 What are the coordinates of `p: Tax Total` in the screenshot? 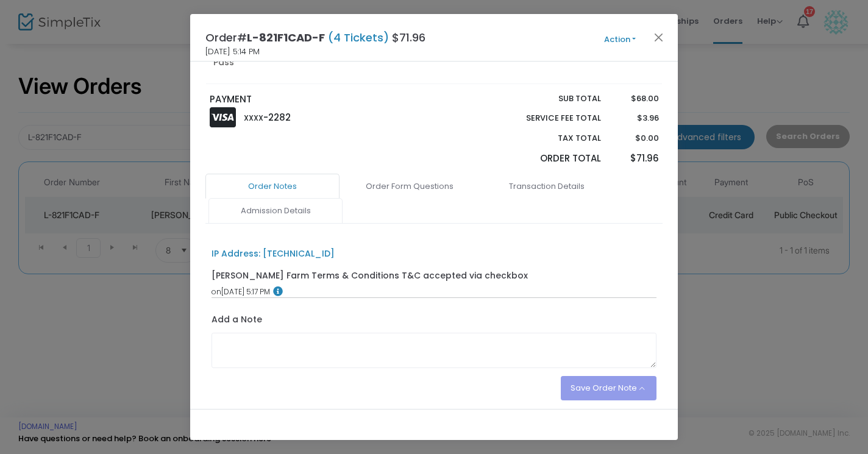 It's located at (549, 138).